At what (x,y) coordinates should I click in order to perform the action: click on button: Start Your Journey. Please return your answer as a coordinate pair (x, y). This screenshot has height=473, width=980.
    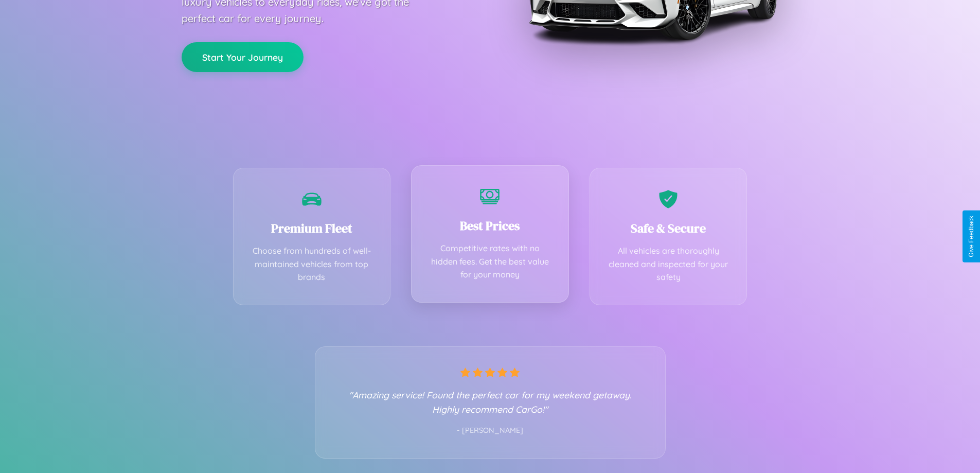
    Looking at the image, I should click on (242, 57).